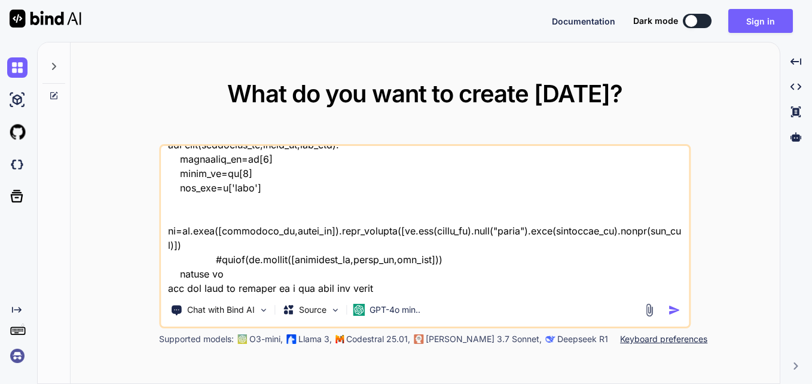  Describe the element at coordinates (196, 339) in the screenshot. I see `p: Supported models:` at that location.